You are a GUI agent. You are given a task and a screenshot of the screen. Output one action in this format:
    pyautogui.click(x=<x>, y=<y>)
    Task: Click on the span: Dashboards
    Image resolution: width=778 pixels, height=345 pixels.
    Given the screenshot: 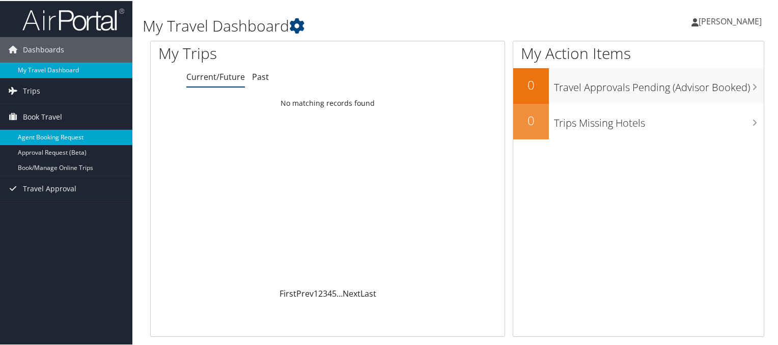 What is the action you would take?
    pyautogui.click(x=43, y=49)
    